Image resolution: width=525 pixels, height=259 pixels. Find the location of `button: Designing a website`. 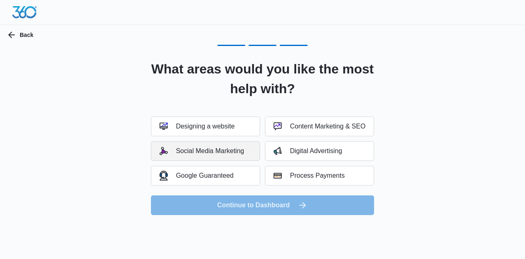

button: Designing a website is located at coordinates (206, 126).